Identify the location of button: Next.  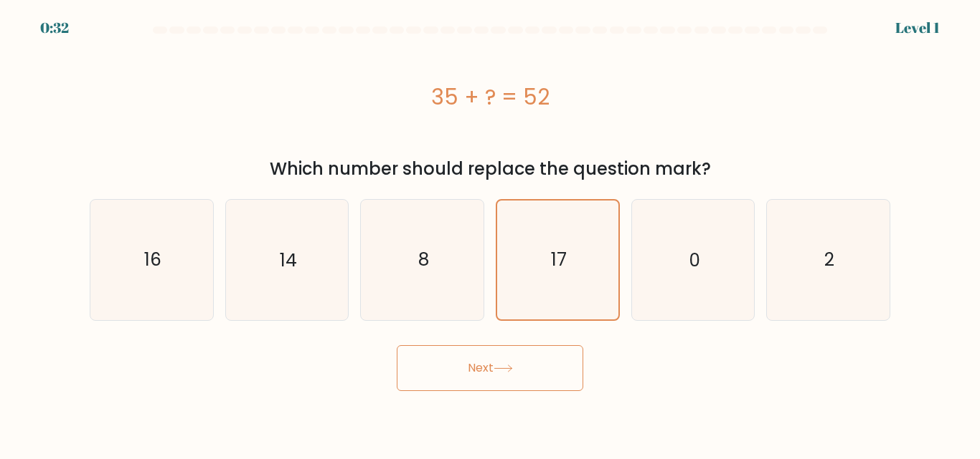
(490, 368).